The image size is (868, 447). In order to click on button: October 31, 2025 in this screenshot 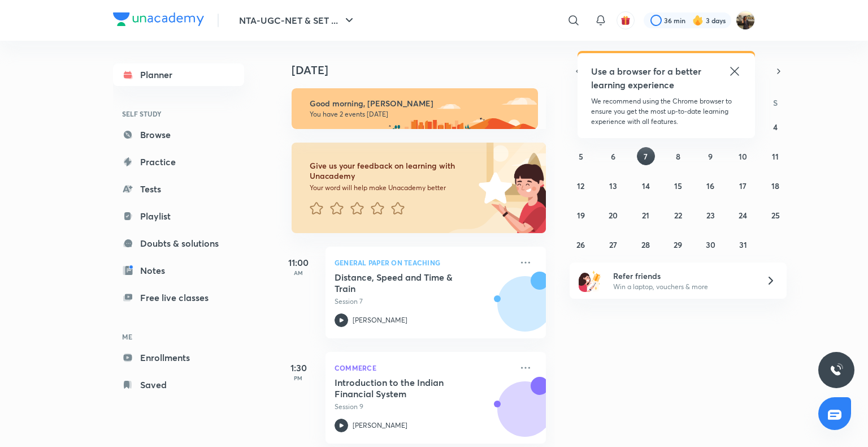, I will do `click(743, 244)`.